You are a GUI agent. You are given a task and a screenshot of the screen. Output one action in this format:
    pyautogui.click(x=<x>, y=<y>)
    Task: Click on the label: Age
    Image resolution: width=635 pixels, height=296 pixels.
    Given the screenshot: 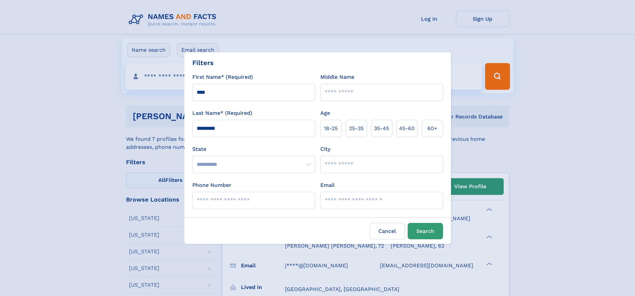 What is the action you would take?
    pyautogui.click(x=325, y=113)
    